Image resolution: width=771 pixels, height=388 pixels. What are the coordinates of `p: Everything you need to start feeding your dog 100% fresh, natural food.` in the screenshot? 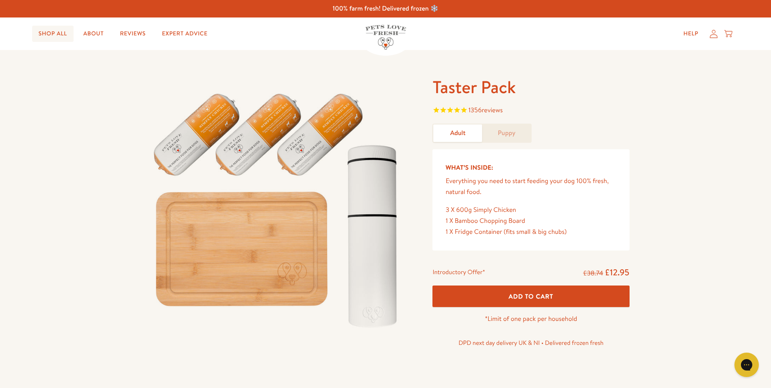 It's located at (531, 187).